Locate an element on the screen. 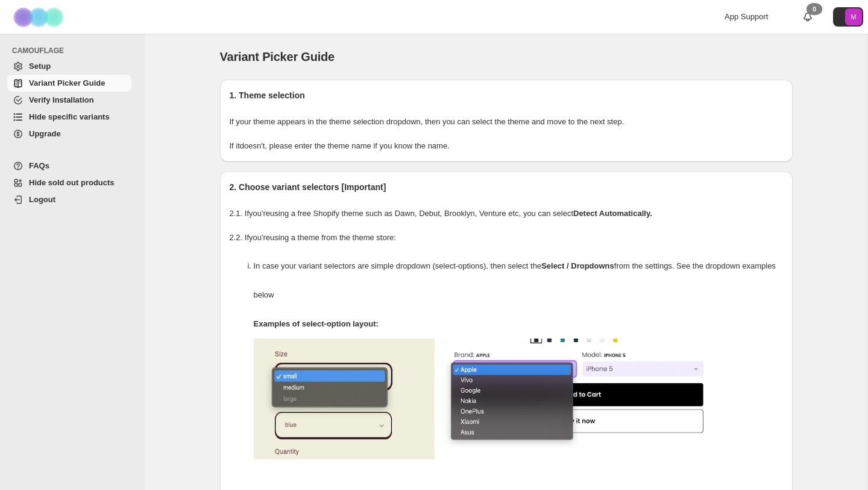  a: Logout is located at coordinates (69, 199).